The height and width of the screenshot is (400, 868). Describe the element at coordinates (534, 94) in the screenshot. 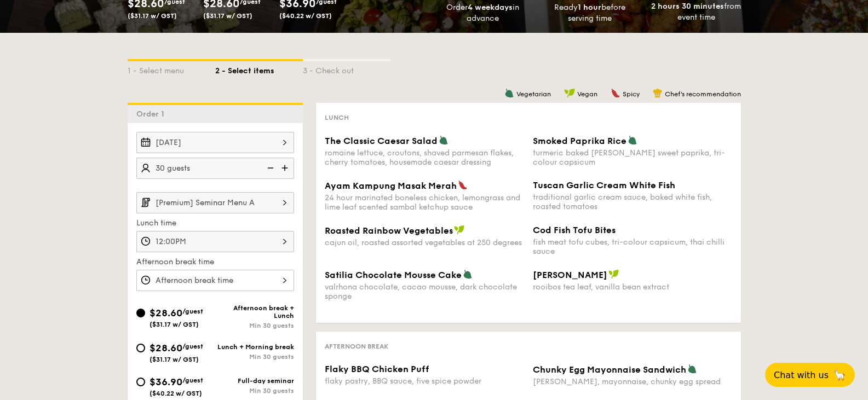

I see `span: Vegetarian` at that location.